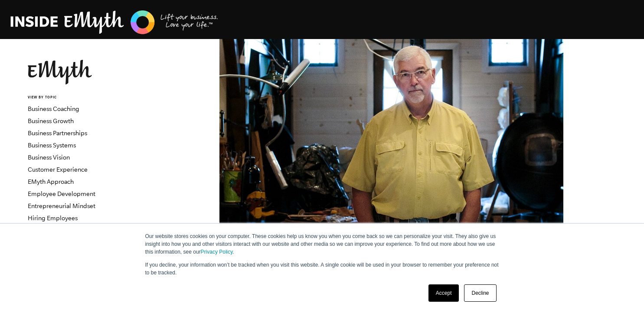 The width and height of the screenshot is (644, 313). What do you see at coordinates (50, 121) in the screenshot?
I see `a: Business Growth` at bounding box center [50, 121].